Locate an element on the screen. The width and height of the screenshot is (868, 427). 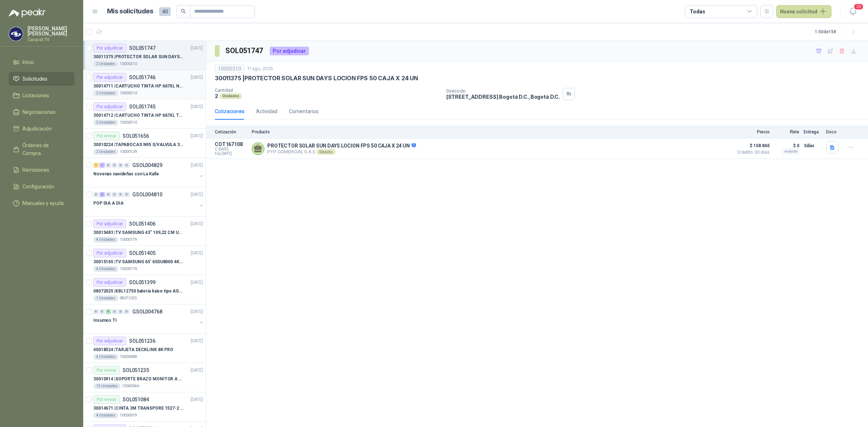
a: Solicitudes is located at coordinates (42, 79).